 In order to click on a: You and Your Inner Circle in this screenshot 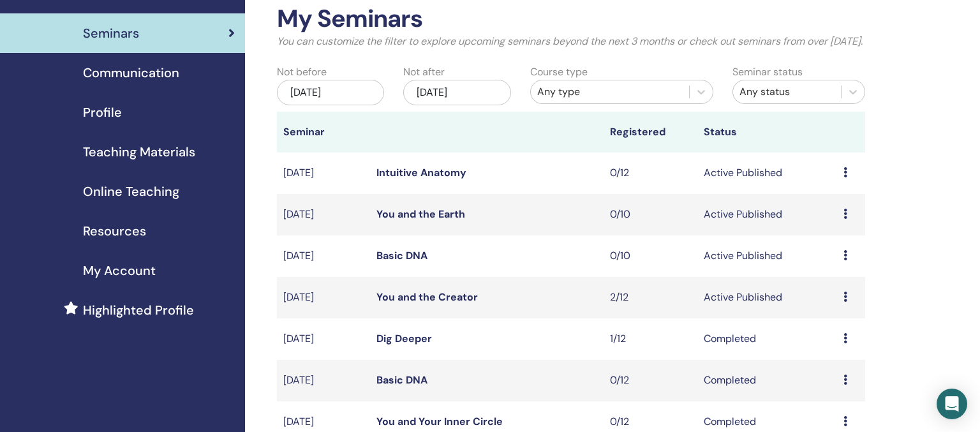, I will do `click(439, 421)`.